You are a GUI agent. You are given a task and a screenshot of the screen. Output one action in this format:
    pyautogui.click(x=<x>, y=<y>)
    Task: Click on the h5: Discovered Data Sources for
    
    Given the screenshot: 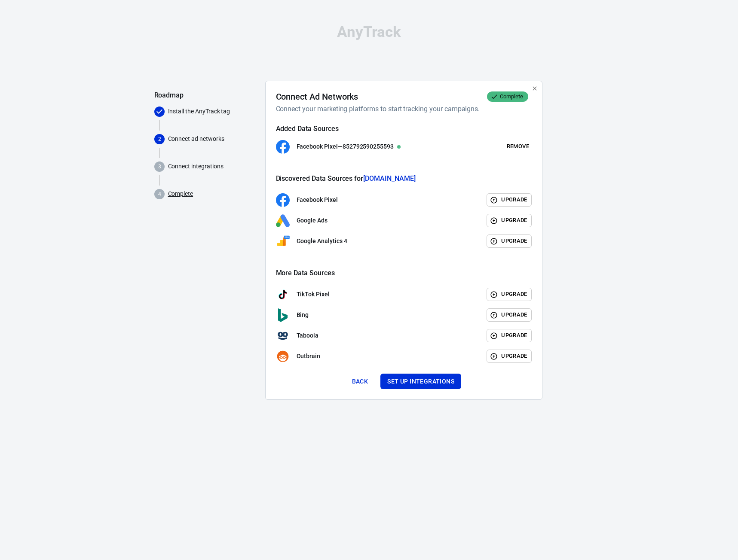 What is the action you would take?
    pyautogui.click(x=404, y=179)
    